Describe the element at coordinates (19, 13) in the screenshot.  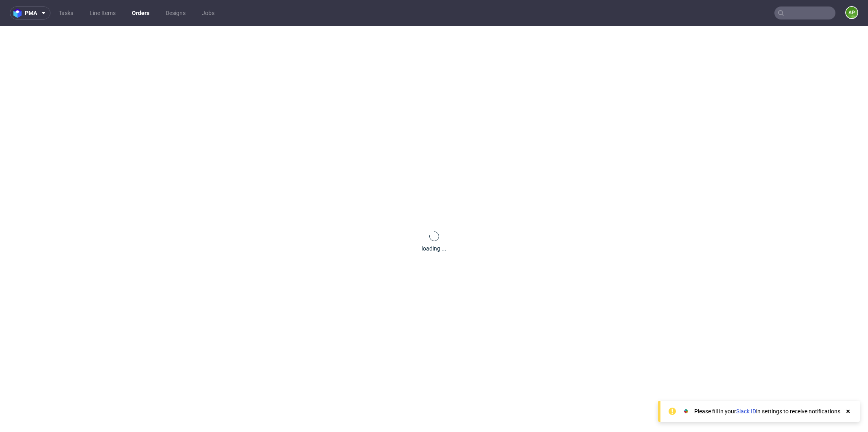
I see `img: logo` at that location.